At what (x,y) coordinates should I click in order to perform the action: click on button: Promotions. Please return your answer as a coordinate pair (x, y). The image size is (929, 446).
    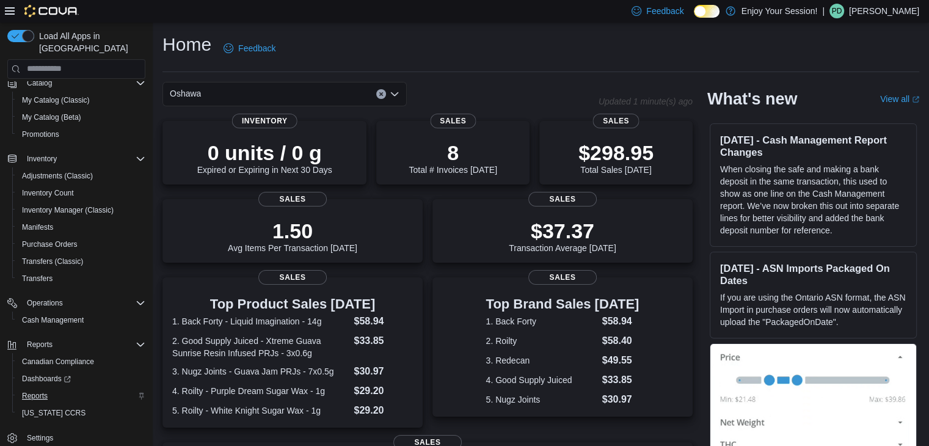
    Looking at the image, I should click on (81, 134).